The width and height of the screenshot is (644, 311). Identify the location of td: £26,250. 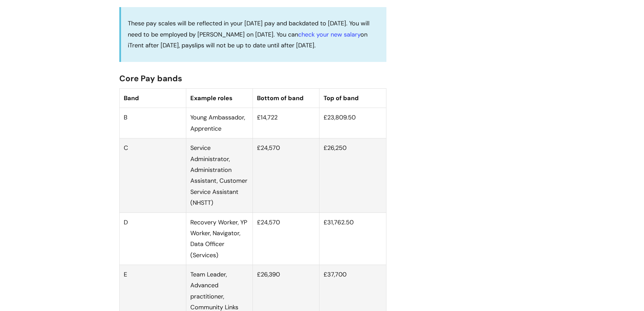
(352, 175).